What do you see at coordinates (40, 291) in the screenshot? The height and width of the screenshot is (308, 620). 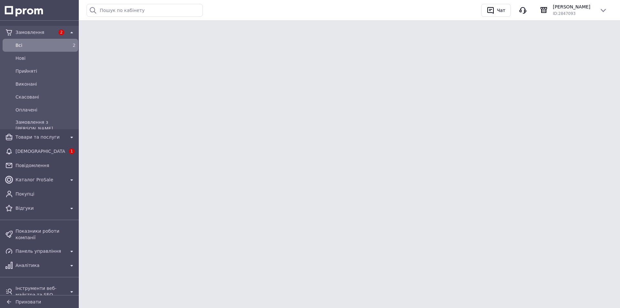 I see `span: Інструменти веб-майстра та SEO` at bounding box center [40, 291].